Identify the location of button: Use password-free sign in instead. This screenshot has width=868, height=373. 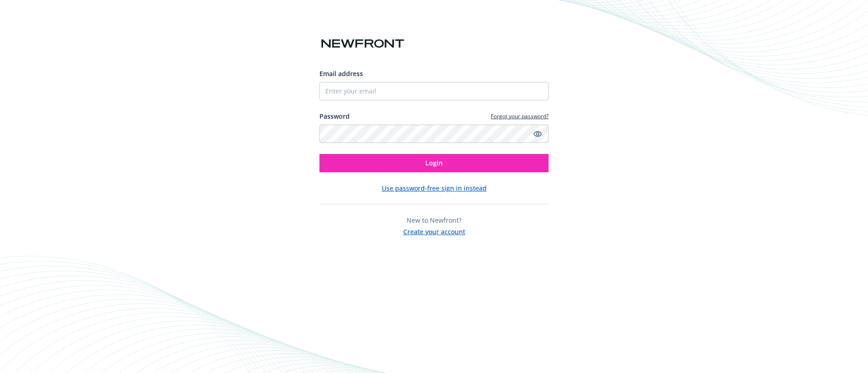
(434, 188).